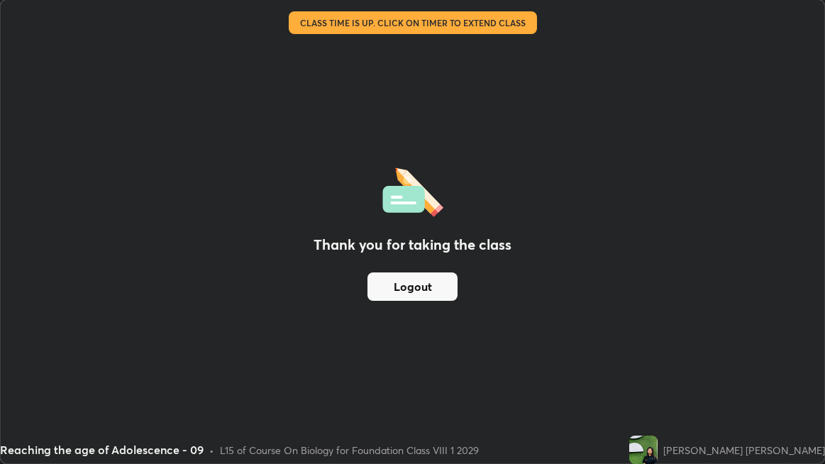  What do you see at coordinates (412, 287) in the screenshot?
I see `button: Logout` at bounding box center [412, 287].